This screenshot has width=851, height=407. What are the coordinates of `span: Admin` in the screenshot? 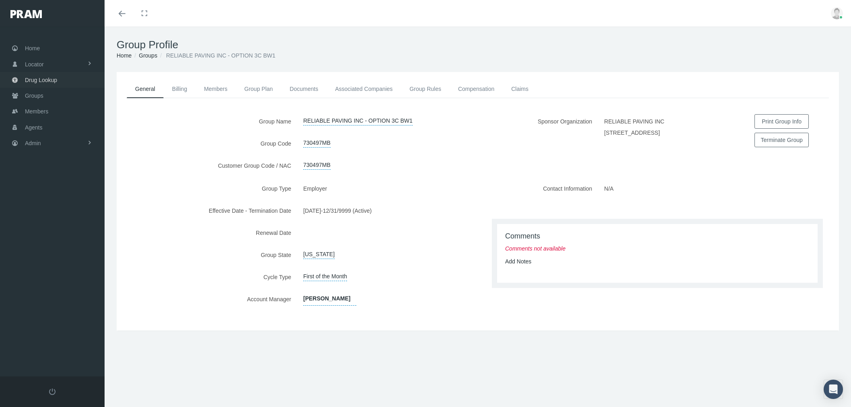 It's located at (33, 143).